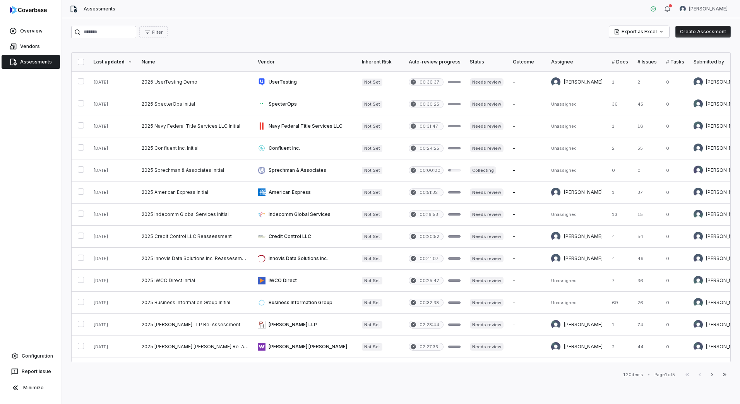 This screenshot has height=404, width=740. What do you see at coordinates (647, 62) in the screenshot?
I see `div: # Issues` at bounding box center [647, 62].